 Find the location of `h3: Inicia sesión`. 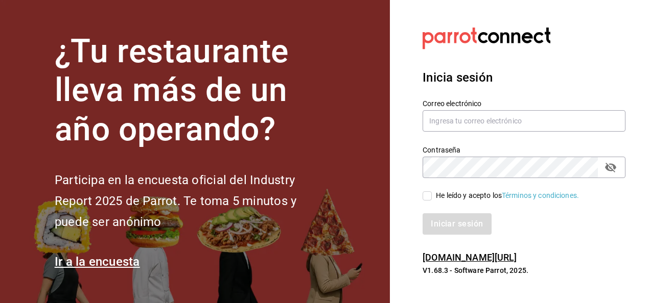

h3: Inicia sesión is located at coordinates (524, 78).